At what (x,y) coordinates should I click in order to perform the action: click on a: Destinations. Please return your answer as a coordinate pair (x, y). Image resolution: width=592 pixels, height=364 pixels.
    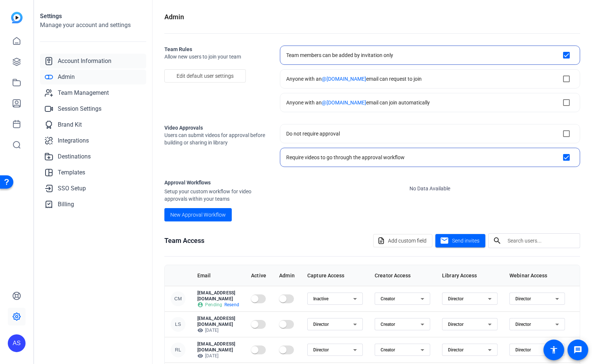
    Looking at the image, I should click on (93, 156).